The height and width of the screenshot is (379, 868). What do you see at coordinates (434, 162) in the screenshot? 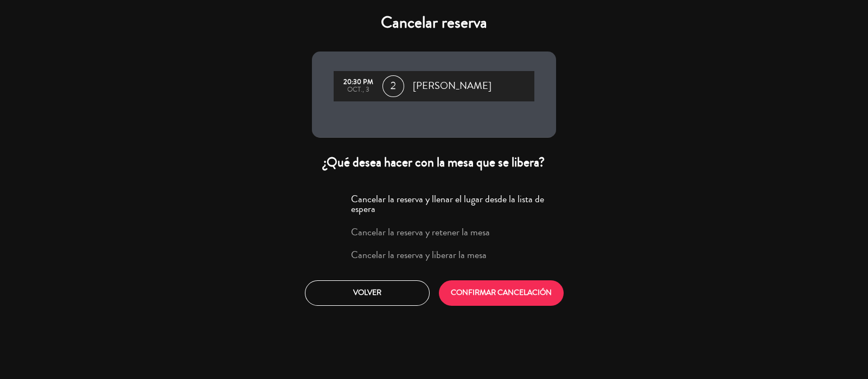
I see `div: ¿Qué desea hacer con la mesa que se libera?` at bounding box center [434, 162].